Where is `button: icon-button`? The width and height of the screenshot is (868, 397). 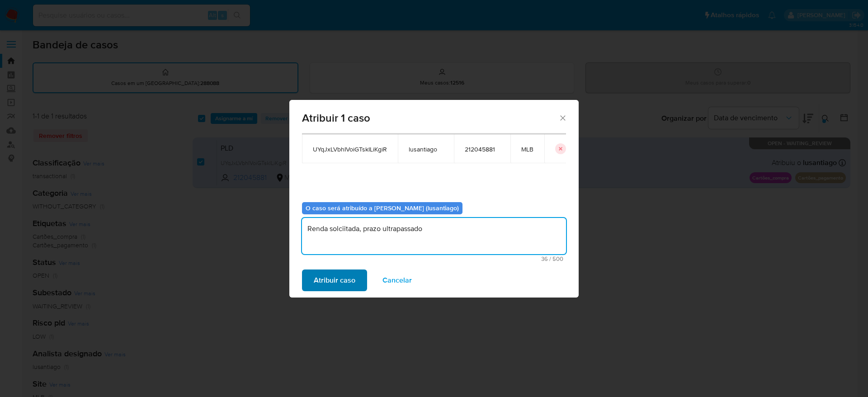
button: icon-button is located at coordinates (560, 149).